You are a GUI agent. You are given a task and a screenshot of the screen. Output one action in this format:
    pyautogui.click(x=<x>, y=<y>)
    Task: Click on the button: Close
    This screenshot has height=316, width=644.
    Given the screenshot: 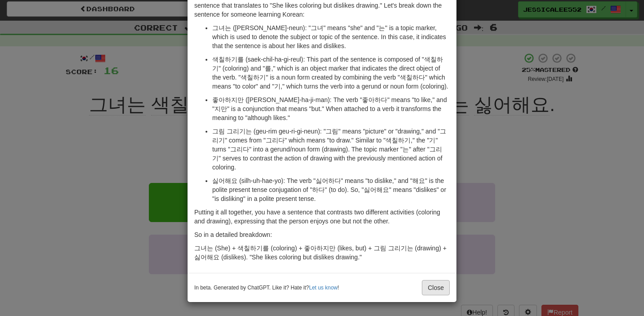 What is the action you would take?
    pyautogui.click(x=436, y=288)
    